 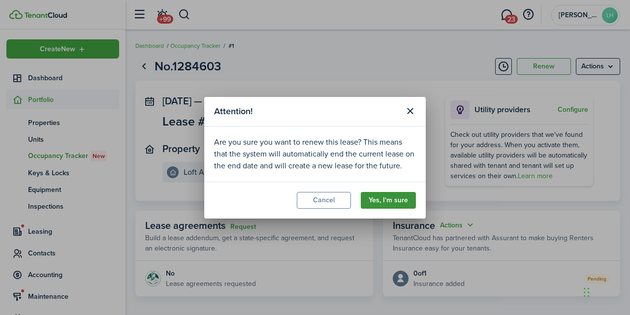 What do you see at coordinates (233, 111) in the screenshot?
I see `span: Attention!` at bounding box center [233, 111].